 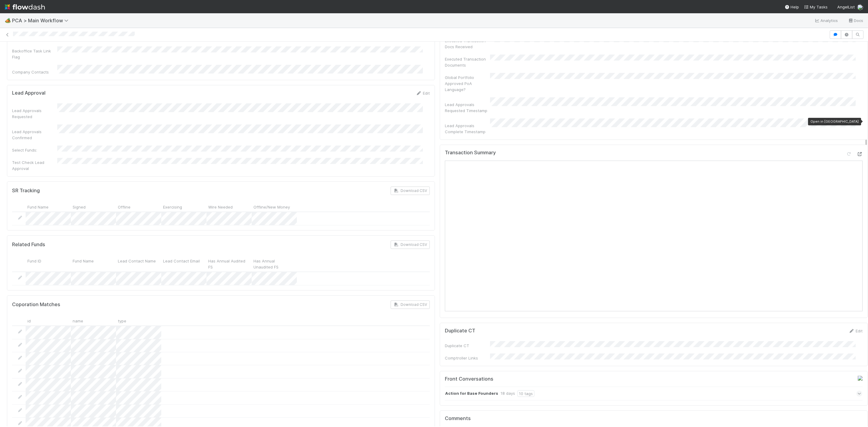 I want to click on div: Company Contacts, so click(x=35, y=72).